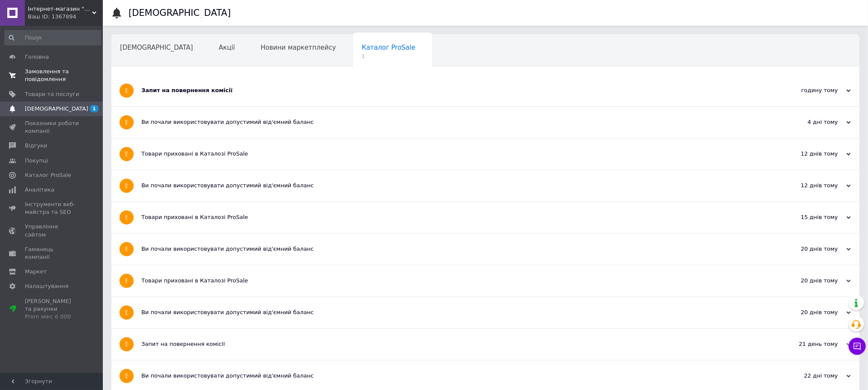  What do you see at coordinates (52, 75) in the screenshot?
I see `span: Замовлення та повідомлення` at bounding box center [52, 75].